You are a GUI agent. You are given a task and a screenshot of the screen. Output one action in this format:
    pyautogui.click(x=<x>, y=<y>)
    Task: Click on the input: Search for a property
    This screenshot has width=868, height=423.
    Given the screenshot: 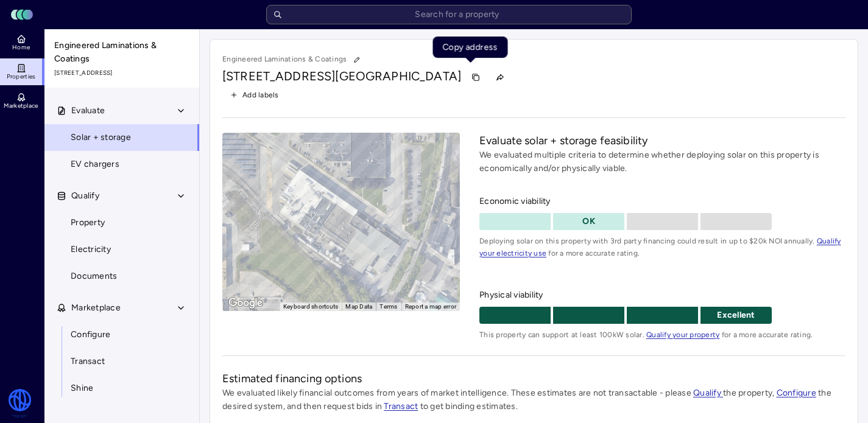 What is the action you would take?
    pyautogui.click(x=448, y=14)
    